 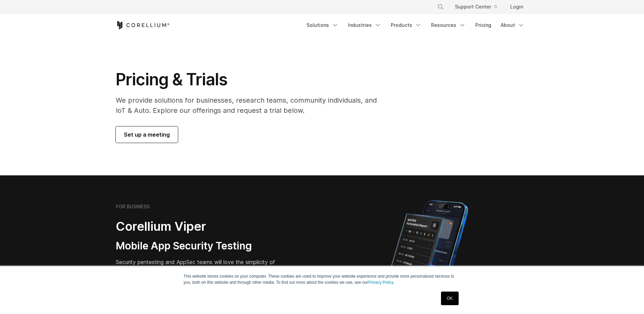 What do you see at coordinates (142, 25) in the screenshot?
I see `a: Corellium Home` at bounding box center [142, 25].